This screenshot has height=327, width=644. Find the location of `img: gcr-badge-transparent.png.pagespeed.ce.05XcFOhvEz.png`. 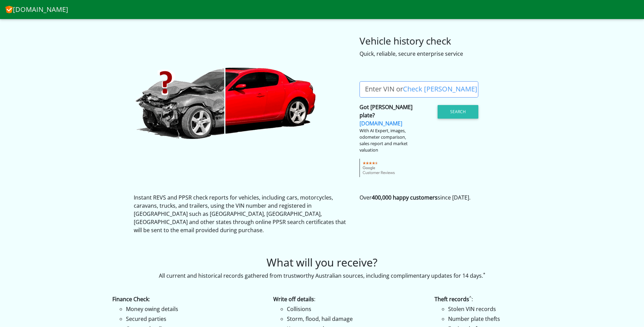

img: gcr-badge-transparent.png.pagespeed.ce.05XcFOhvEz.png is located at coordinates (379, 168).